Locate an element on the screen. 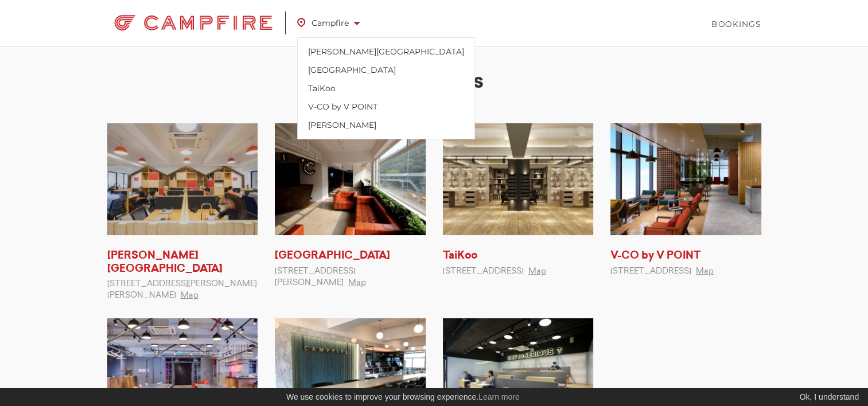 Image resolution: width=868 pixels, height=406 pixels. img: Kennedy Town is located at coordinates (183, 179).